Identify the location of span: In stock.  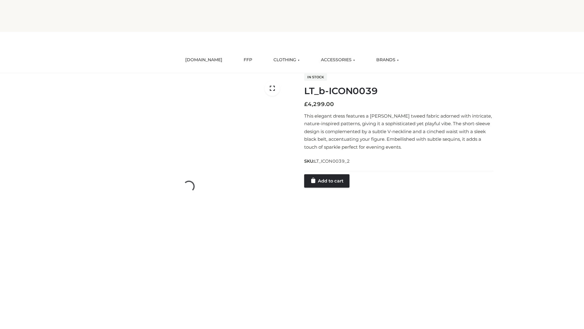
(315, 77).